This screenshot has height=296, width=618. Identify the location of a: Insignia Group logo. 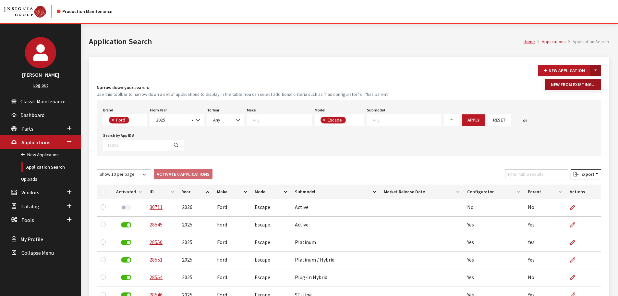
(30, 11).